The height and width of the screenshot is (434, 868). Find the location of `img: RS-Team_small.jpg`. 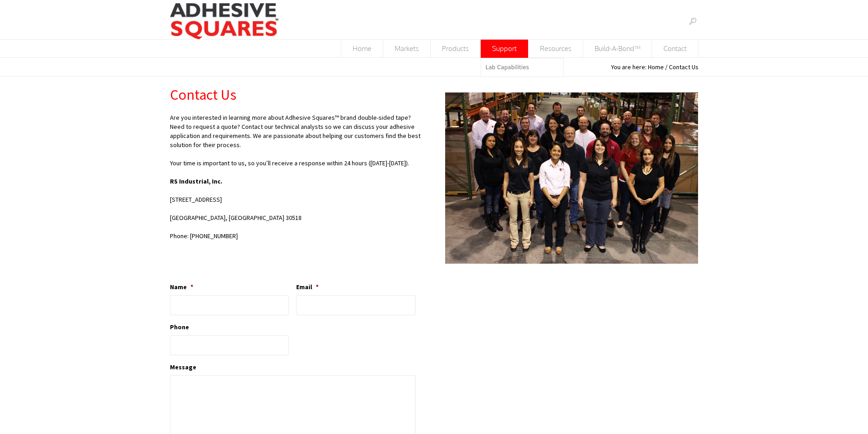

img: RS-Team_small.jpg is located at coordinates (572, 178).